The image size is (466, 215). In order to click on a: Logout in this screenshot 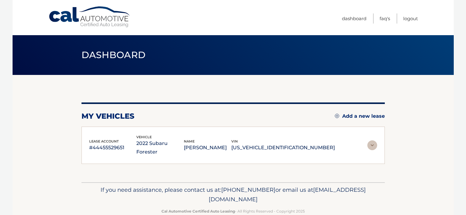, I will do `click(411, 18)`.